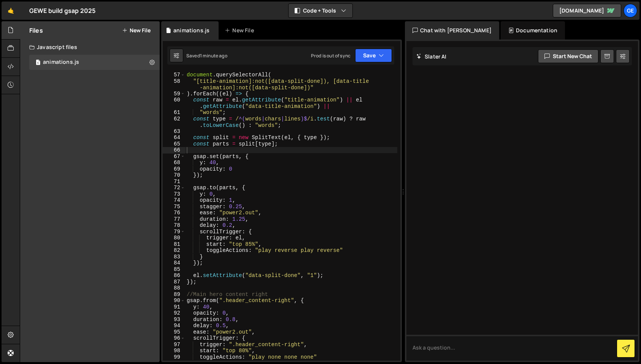 This screenshot has width=641, height=364. I want to click on div: 72, so click(174, 188).